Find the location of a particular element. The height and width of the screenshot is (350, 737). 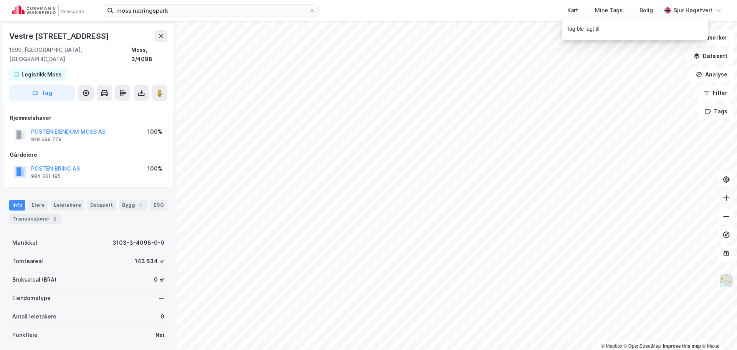

div: Bruksareal (BRA) is located at coordinates (34, 280).